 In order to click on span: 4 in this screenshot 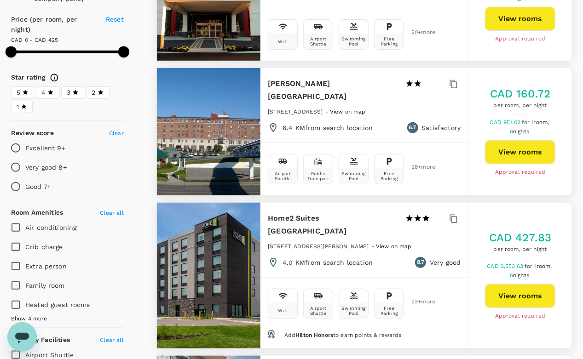, I will do `click(43, 92)`.